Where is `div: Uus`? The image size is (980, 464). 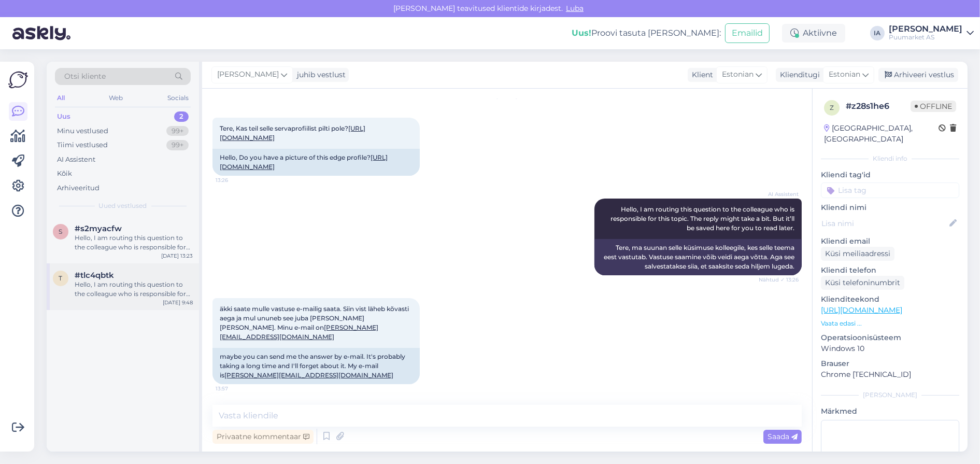
div: Uus is located at coordinates (64, 117).